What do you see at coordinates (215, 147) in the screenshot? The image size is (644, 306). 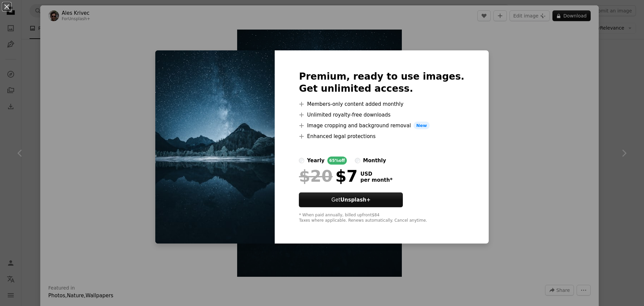 I see `img: premium_photo-1686255006386-5f58b00ffe9d` at bounding box center [215, 147].